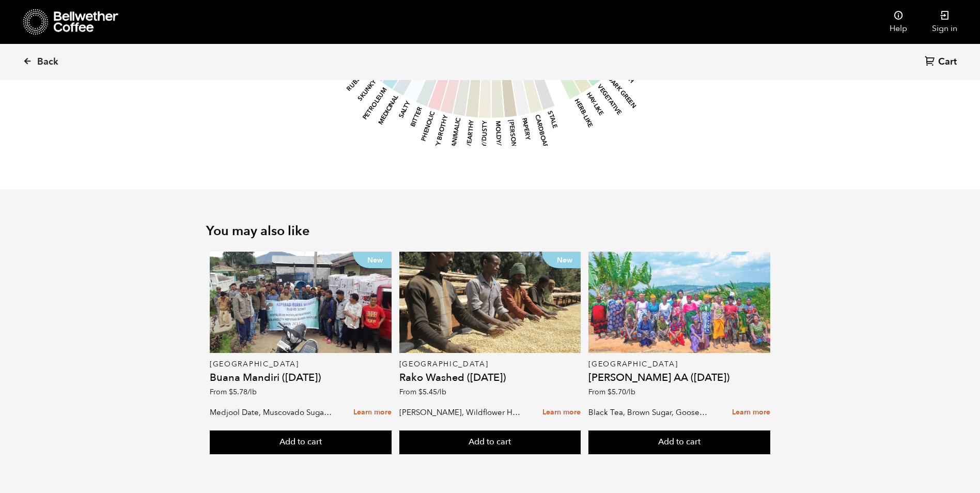 This screenshot has width=980, height=493. I want to click on p: Medjool Date, Muscovado Sugar, Vanilla Bean, so click(271, 412).